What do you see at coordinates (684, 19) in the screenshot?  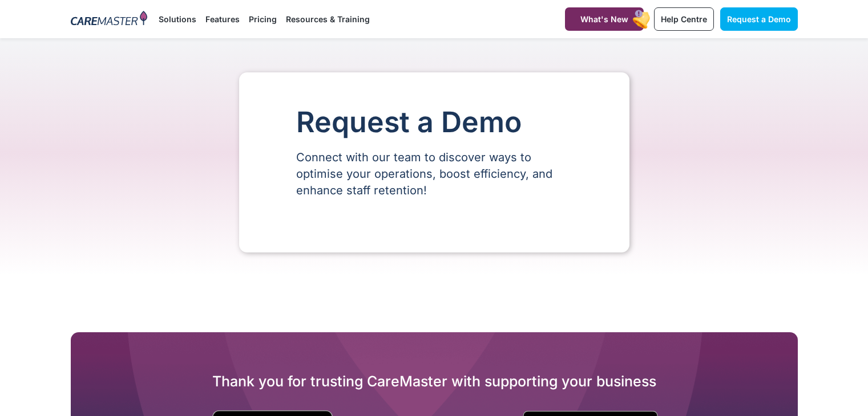 I see `span: Help Centre` at bounding box center [684, 19].